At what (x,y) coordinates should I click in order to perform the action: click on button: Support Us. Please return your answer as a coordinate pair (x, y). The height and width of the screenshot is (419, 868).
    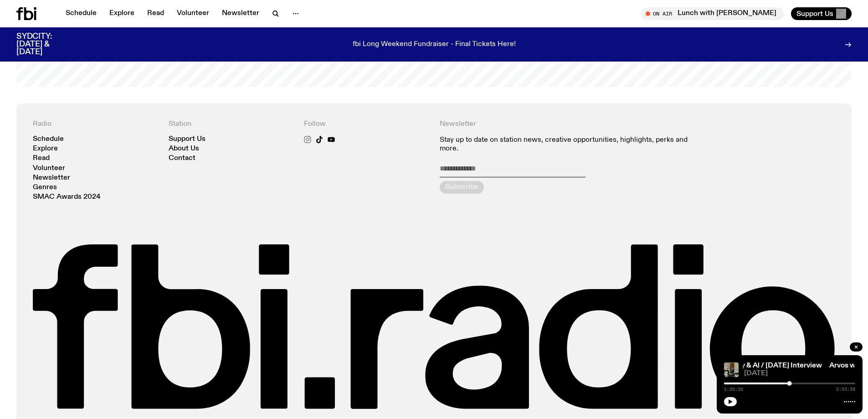
    Looking at the image, I should click on (821, 14).